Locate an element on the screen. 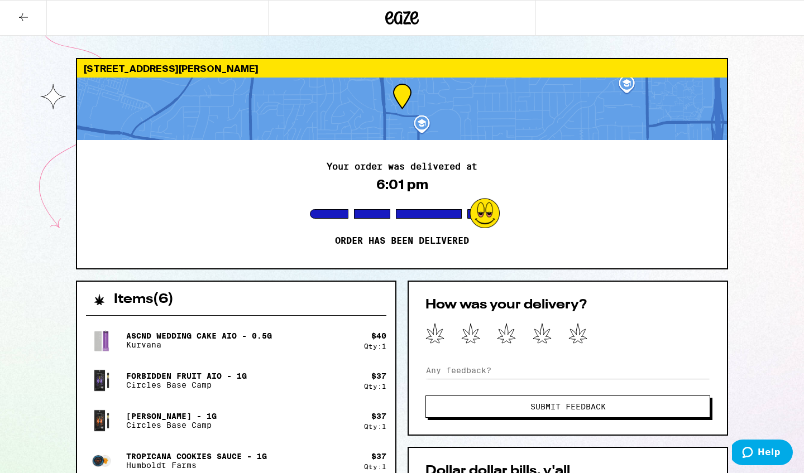 The height and width of the screenshot is (473, 804). p: Kurvana is located at coordinates (199, 345).